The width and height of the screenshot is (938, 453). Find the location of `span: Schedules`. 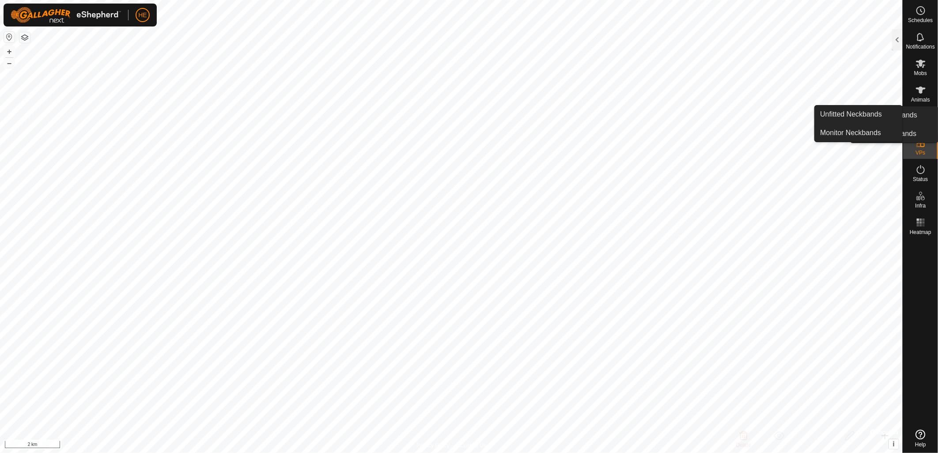

span: Schedules is located at coordinates (921, 20).